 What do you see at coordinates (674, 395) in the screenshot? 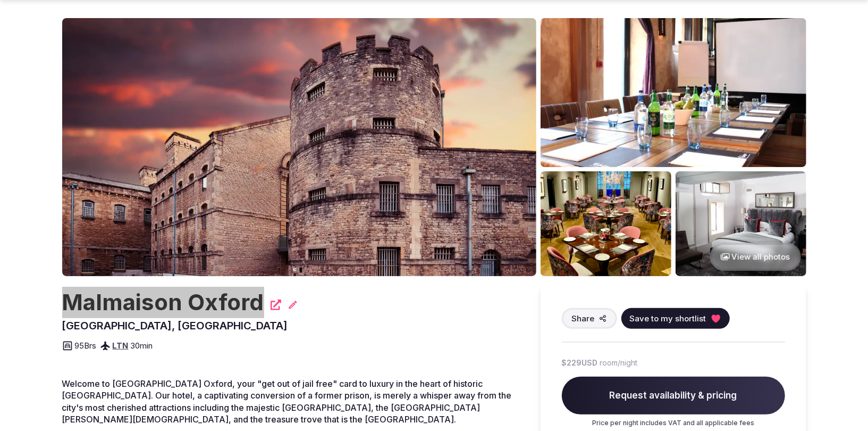
I see `span: Request availability & pricing` at bounding box center [674, 395].